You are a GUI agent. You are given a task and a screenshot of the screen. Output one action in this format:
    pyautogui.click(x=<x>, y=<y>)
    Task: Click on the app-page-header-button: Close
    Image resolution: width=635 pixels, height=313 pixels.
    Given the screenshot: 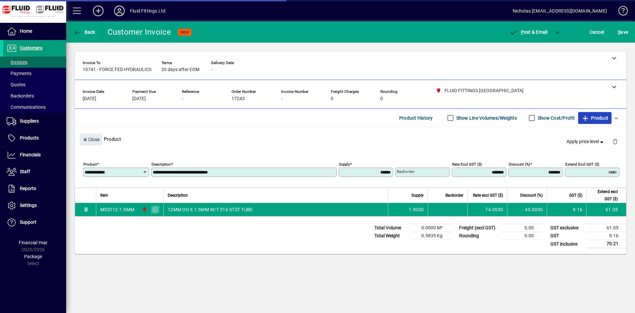 What is the action you would take?
    pyautogui.click(x=91, y=139)
    